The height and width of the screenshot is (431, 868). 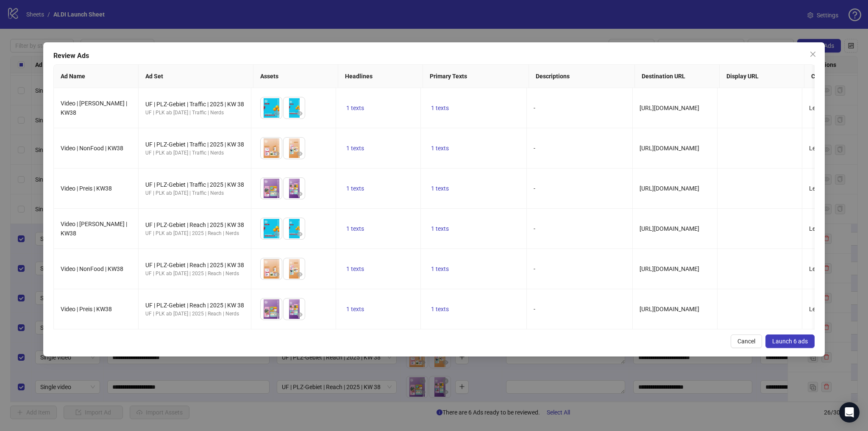 I want to click on th: Ad Set, so click(x=196, y=76).